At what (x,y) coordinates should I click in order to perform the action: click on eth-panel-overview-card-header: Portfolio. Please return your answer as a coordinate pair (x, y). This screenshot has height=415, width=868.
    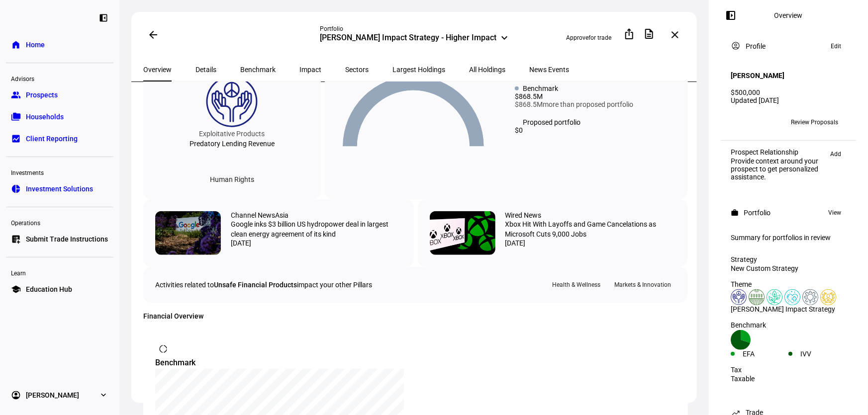
    Looking at the image, I should click on (789, 213).